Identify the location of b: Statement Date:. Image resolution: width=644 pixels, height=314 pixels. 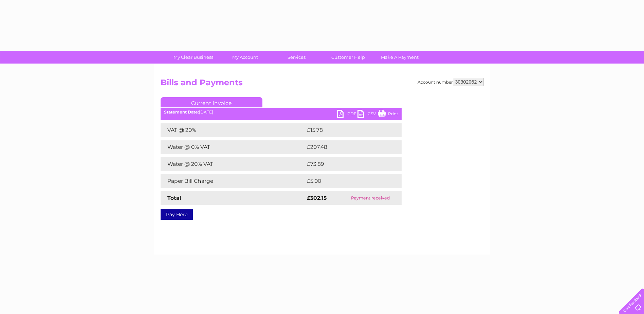
(181, 112).